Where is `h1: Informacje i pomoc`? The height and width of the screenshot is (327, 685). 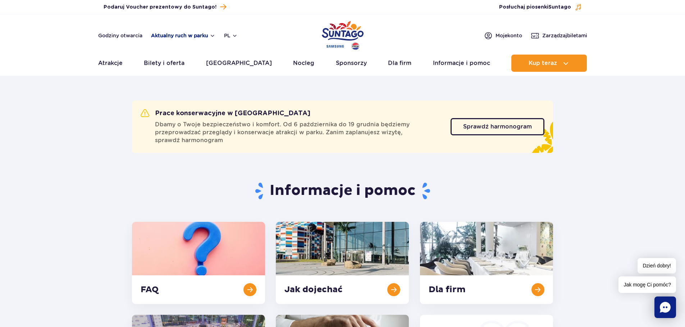
h1: Informacje i pomoc is located at coordinates (342, 191).